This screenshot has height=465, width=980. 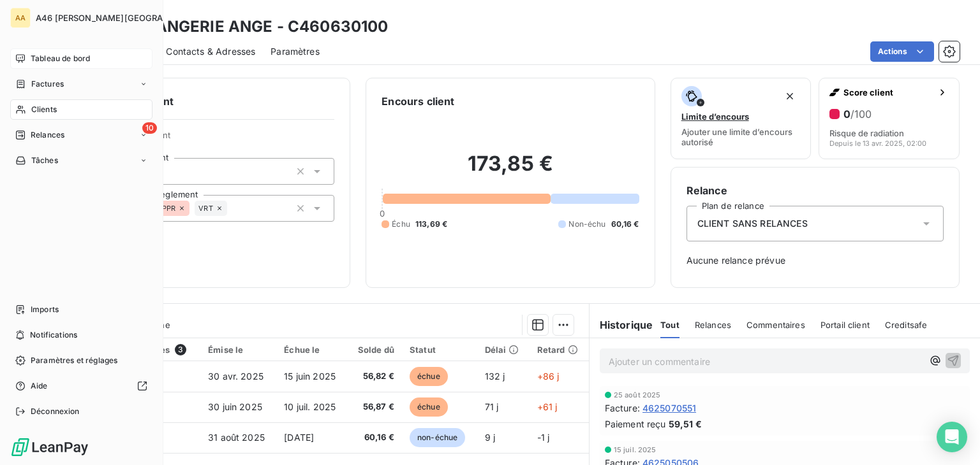 What do you see at coordinates (164, 208) in the screenshot?
I see `span: IMPPR` at bounding box center [164, 208].